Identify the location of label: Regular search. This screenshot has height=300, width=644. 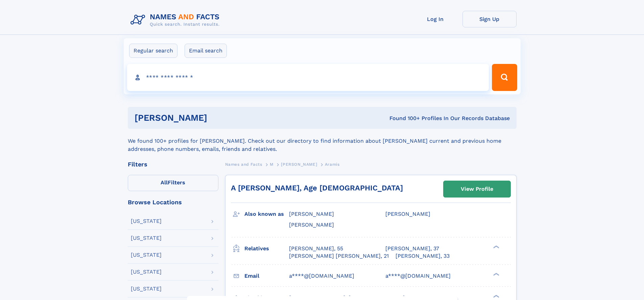
(153, 51).